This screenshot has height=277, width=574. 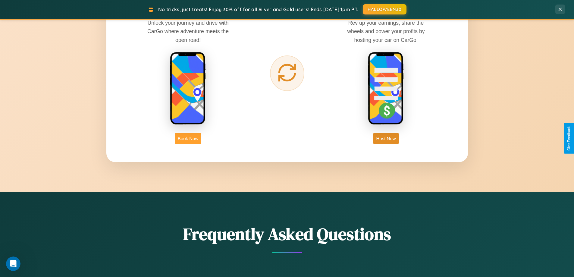 I want to click on button: HALLOWEEN30, so click(x=384, y=9).